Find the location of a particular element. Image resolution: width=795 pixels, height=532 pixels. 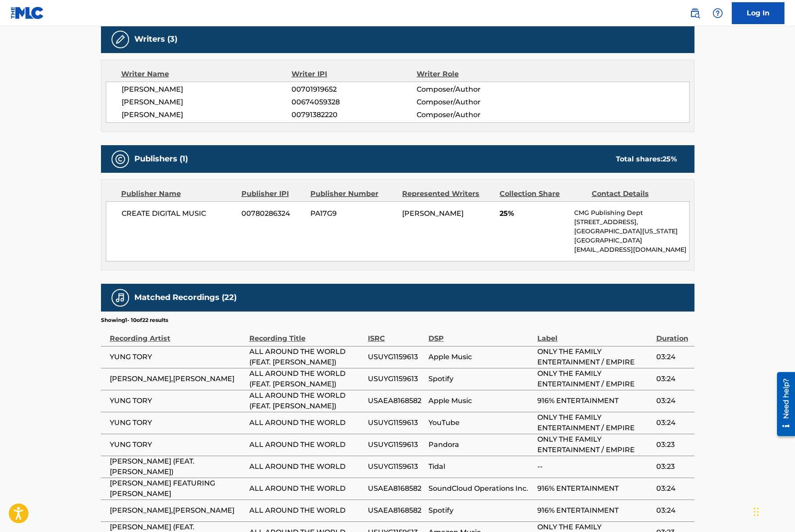

h5: Publishers (1) is located at coordinates (161, 159).